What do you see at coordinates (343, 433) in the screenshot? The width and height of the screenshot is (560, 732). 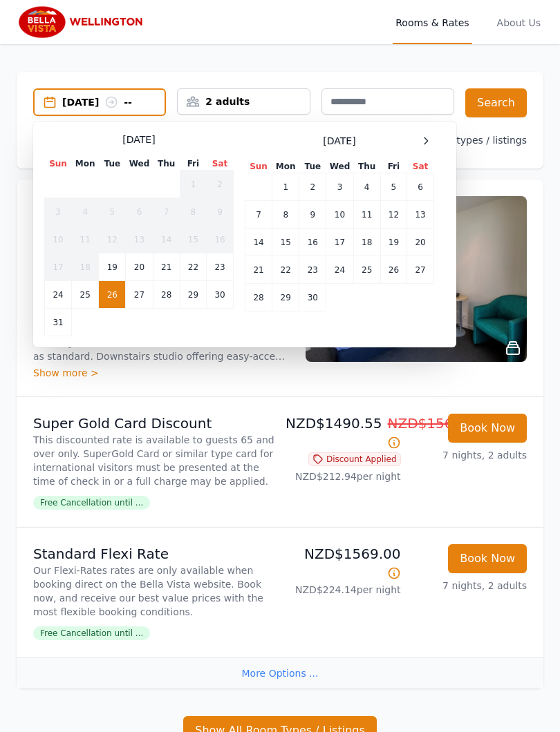 I see `p: NZD$1490.55` at bounding box center [343, 433].